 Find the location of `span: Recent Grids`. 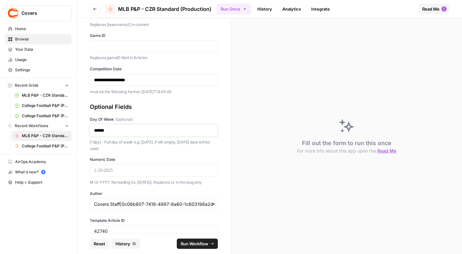

span: Recent Grids is located at coordinates (26, 85).